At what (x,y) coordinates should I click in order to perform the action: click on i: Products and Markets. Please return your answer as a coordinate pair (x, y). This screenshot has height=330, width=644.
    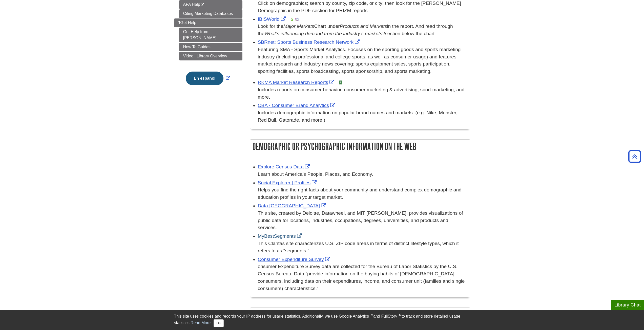
    Looking at the image, I should click on (363, 26).